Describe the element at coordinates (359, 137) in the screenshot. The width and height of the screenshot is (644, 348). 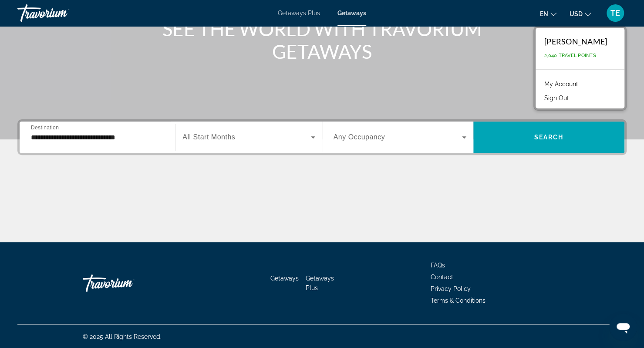
I see `span: Any Occupancy` at that location.